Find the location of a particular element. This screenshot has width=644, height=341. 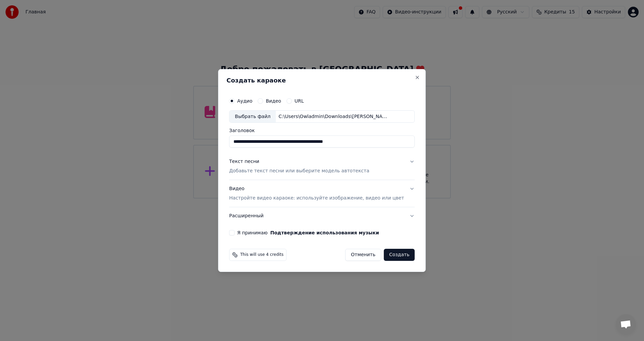

button: Отменить is located at coordinates (363, 255).